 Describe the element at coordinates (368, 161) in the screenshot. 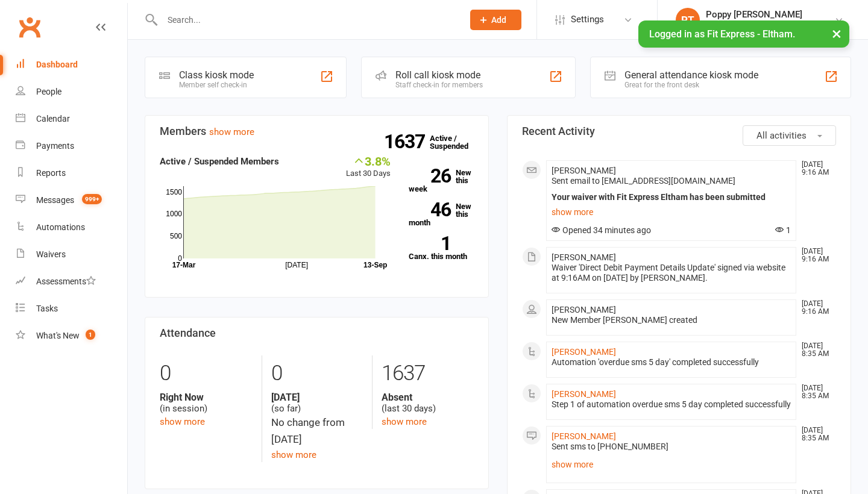

I see `div: 3.8%` at that location.